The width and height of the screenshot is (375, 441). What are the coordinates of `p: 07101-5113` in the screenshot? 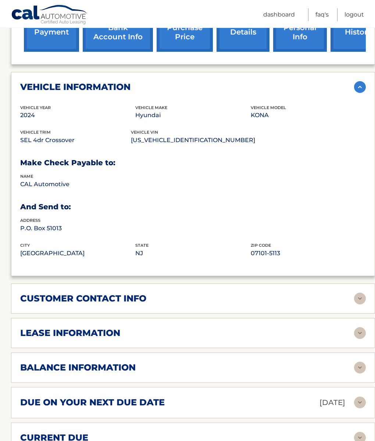 It's located at (308, 253).